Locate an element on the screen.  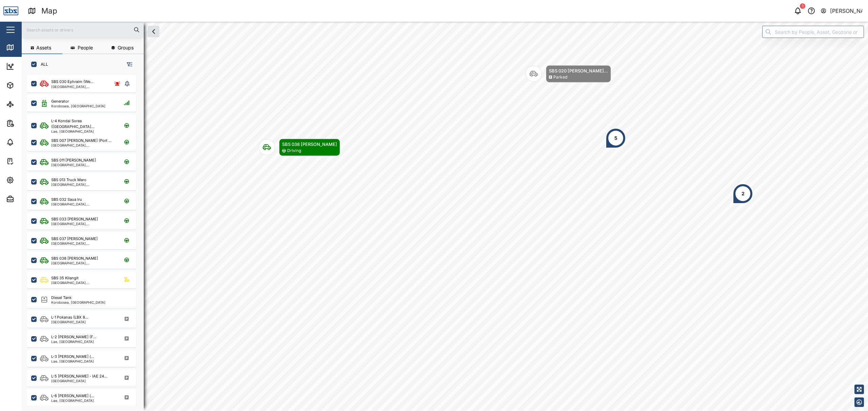
div: 2 is located at coordinates (743, 194).